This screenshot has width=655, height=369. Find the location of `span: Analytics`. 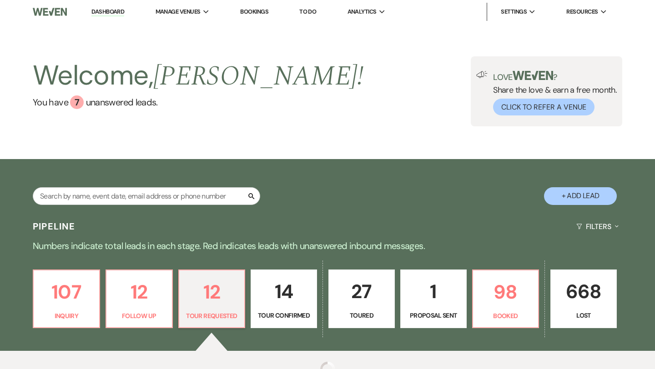

span: Analytics is located at coordinates (362, 12).